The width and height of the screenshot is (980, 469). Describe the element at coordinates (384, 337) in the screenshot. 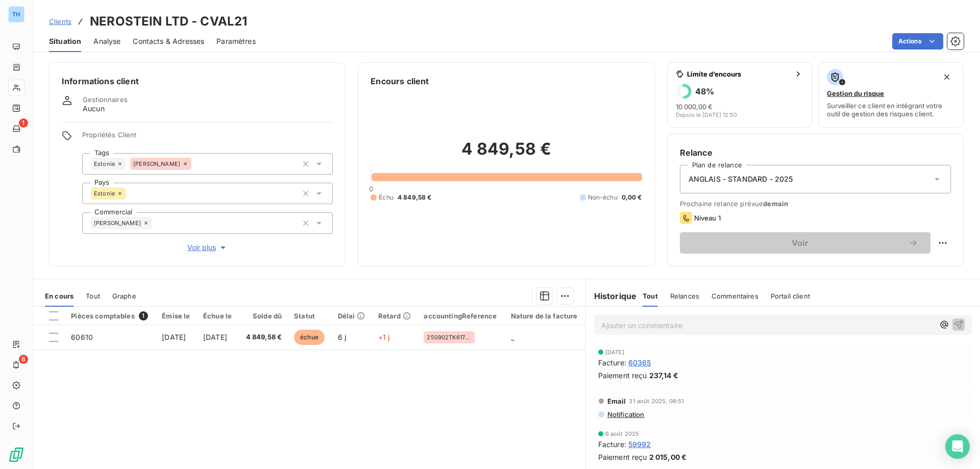

I see `span: +1 j` at that location.